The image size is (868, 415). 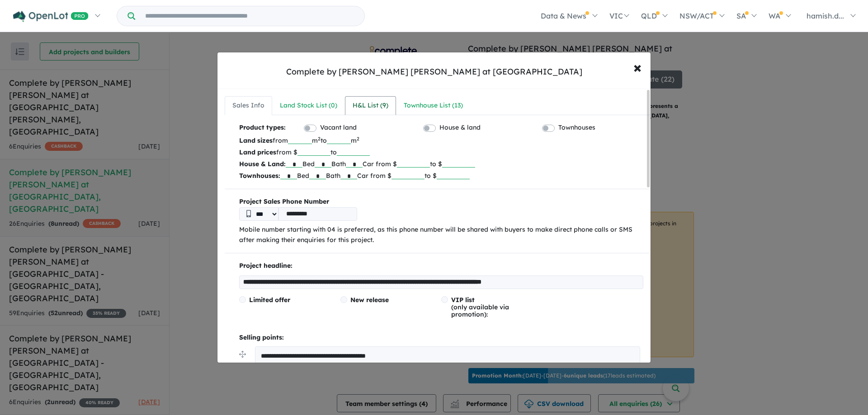 I want to click on b: Product types:, so click(x=262, y=128).